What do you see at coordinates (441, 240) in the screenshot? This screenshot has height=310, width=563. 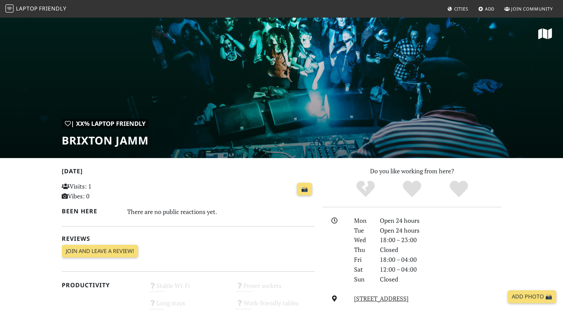 I see `div: 18:00 – 23:00` at bounding box center [441, 240].